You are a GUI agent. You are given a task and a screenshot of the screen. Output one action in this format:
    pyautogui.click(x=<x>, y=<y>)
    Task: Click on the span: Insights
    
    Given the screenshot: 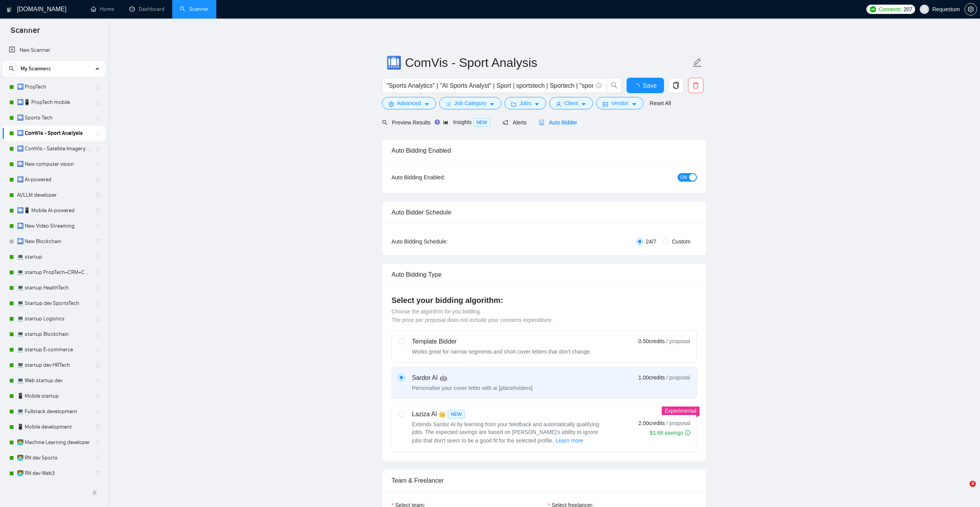 What is the action you would take?
    pyautogui.click(x=467, y=122)
    